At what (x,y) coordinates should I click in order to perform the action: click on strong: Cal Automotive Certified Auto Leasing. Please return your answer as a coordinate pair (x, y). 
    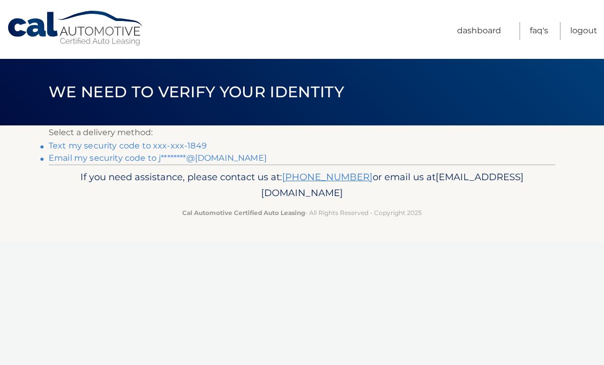
    Looking at the image, I should click on (244, 212).